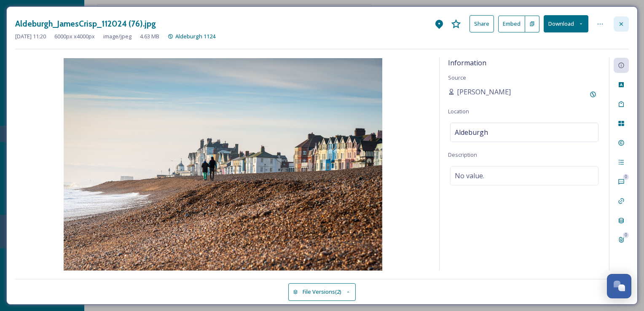 This screenshot has height=311, width=644. What do you see at coordinates (482, 24) in the screenshot?
I see `button: Share` at bounding box center [482, 24].